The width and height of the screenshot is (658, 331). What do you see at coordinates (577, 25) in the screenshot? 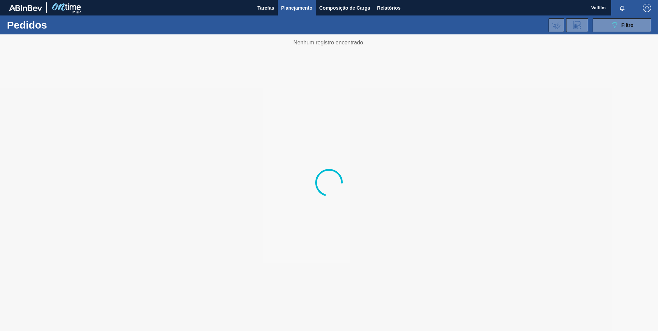
I see `div: Solicitação de Revisão de Pedidos` at bounding box center [577, 25].